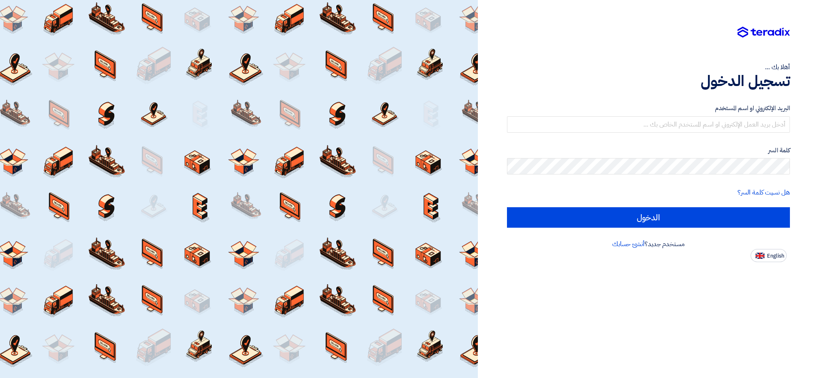 The height and width of the screenshot is (378, 819). Describe the element at coordinates (628, 244) in the screenshot. I see `a: أنشئ حسابك` at that location.